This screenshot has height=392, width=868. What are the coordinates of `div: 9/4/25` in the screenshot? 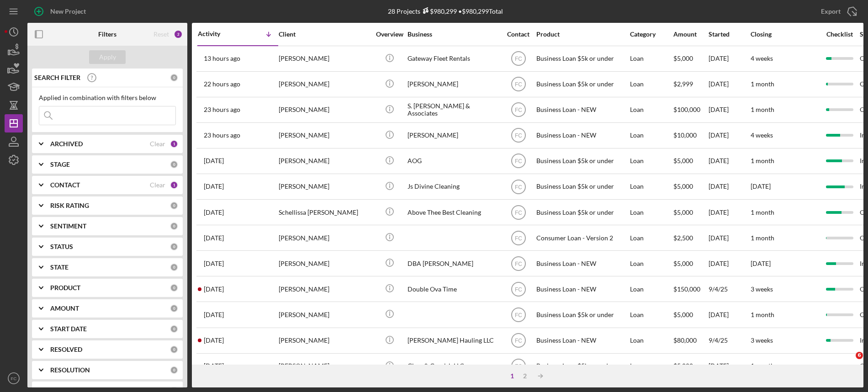 It's located at (729, 340).